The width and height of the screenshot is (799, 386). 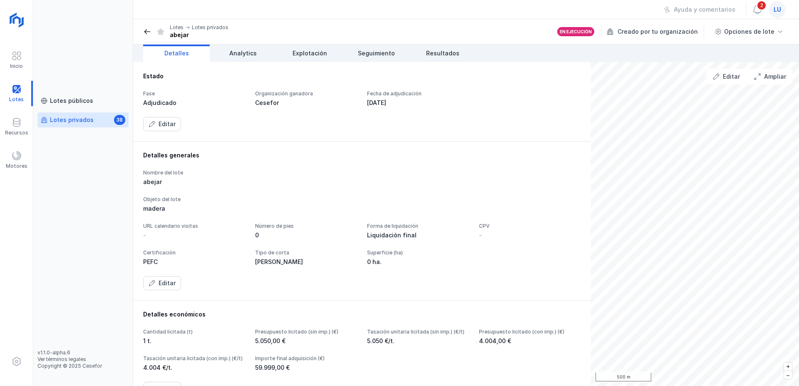 What do you see at coordinates (306, 103) in the screenshot?
I see `div: Cesefor` at bounding box center [306, 103].